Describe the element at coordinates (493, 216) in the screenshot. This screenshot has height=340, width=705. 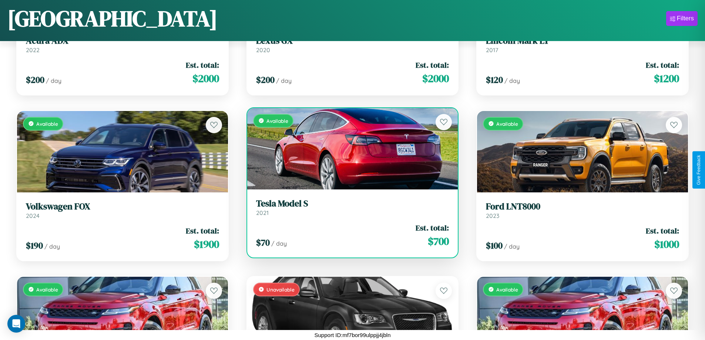
I see `span: 2023` at that location.